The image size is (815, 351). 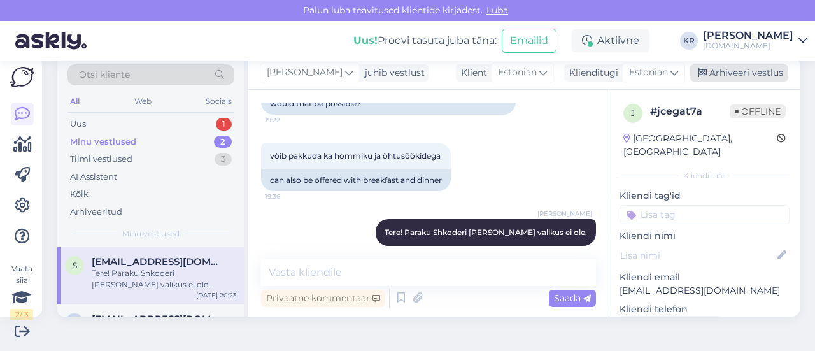 What do you see at coordinates (471, 73) in the screenshot?
I see `div: Klient` at bounding box center [471, 73].